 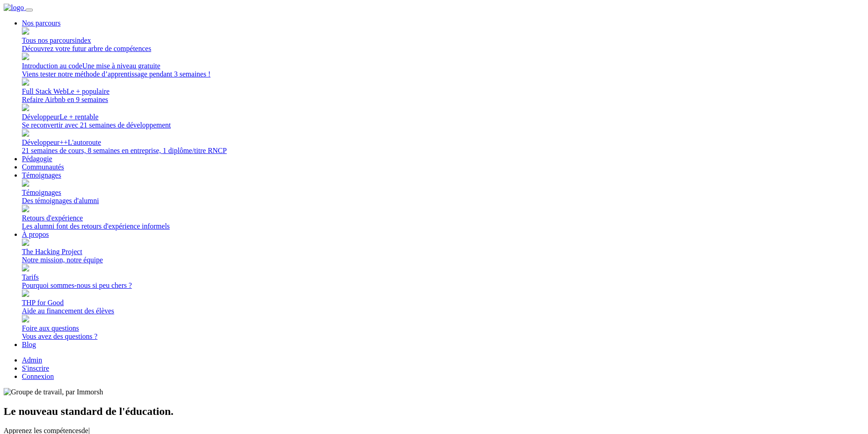 What do you see at coordinates (443, 49) in the screenshot?
I see `div: Découvrez votre futur arbre de compétences` at bounding box center [443, 49].